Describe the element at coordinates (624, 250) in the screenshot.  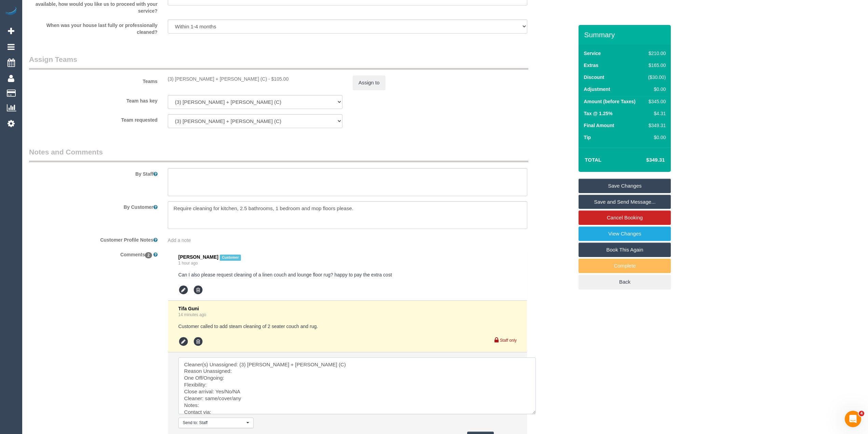
I see `a: Book This Again` at that location.